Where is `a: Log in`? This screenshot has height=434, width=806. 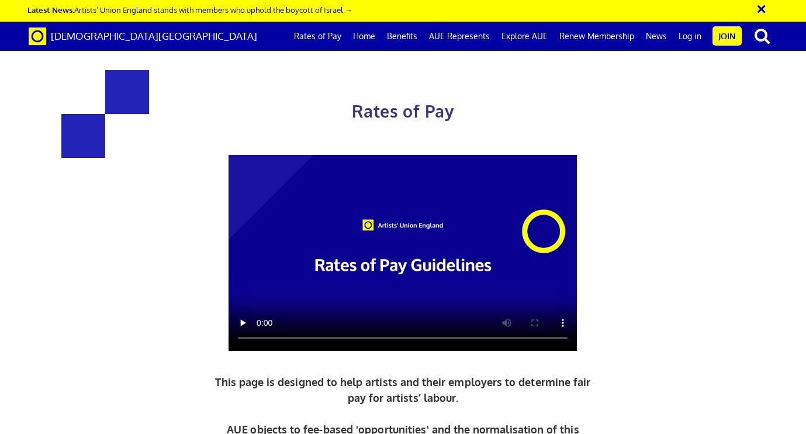
a: Log in is located at coordinates (689, 36).